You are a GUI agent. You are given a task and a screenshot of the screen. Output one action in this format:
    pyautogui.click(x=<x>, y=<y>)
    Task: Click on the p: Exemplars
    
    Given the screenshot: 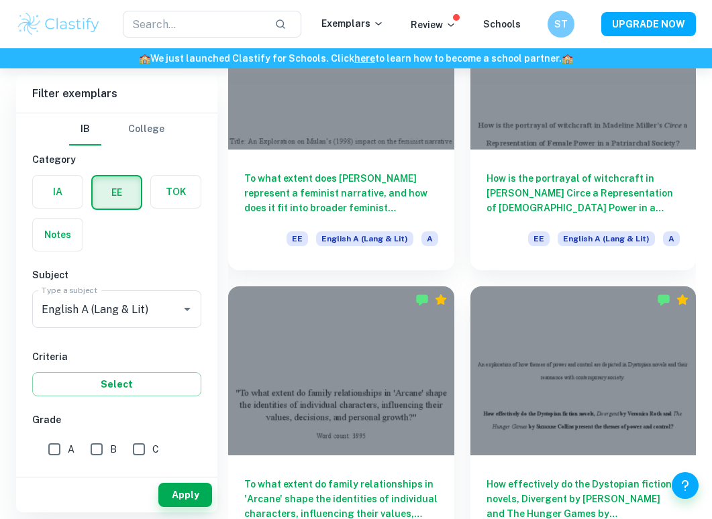 What is the action you would take?
    pyautogui.click(x=352, y=23)
    